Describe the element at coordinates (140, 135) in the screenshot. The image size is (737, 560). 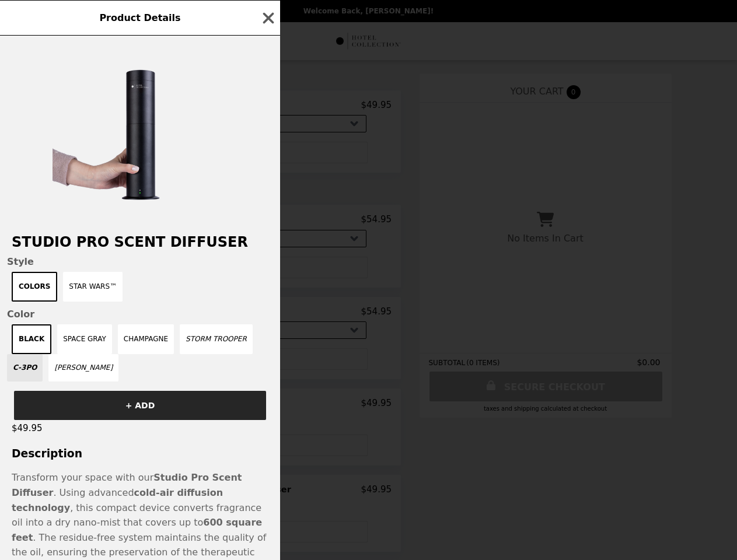
I see `img: Colors / Black` at that location.